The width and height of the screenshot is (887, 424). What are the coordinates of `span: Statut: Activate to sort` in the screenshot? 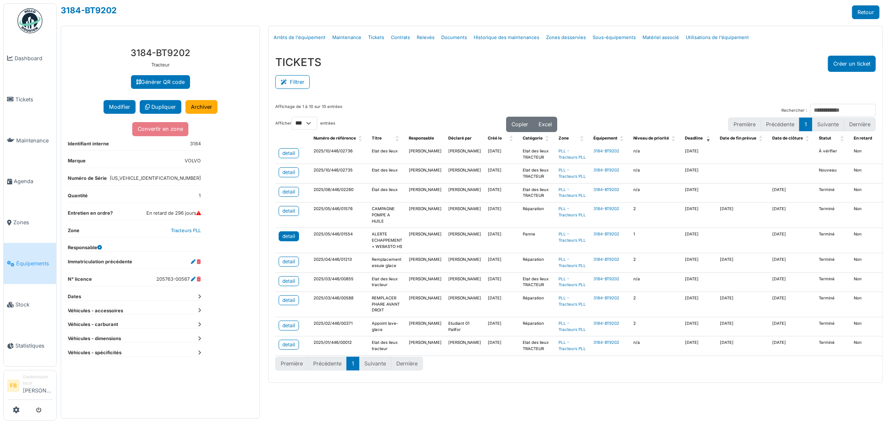 It's located at (843, 138).